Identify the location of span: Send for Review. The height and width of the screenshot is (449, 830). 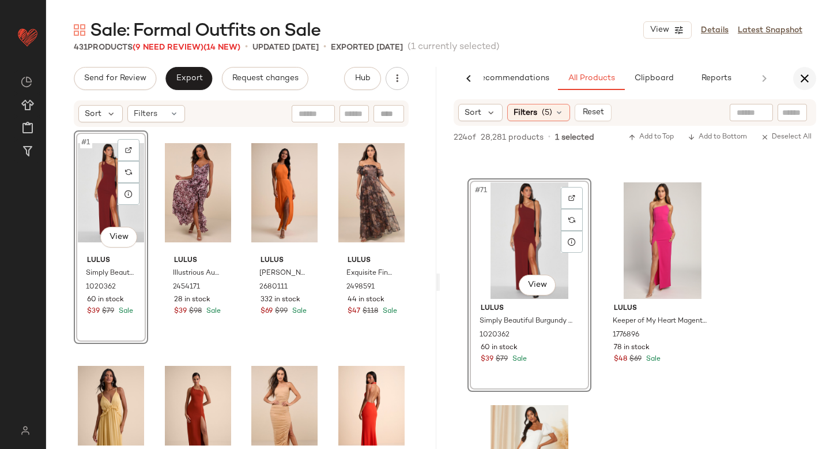
(115, 78).